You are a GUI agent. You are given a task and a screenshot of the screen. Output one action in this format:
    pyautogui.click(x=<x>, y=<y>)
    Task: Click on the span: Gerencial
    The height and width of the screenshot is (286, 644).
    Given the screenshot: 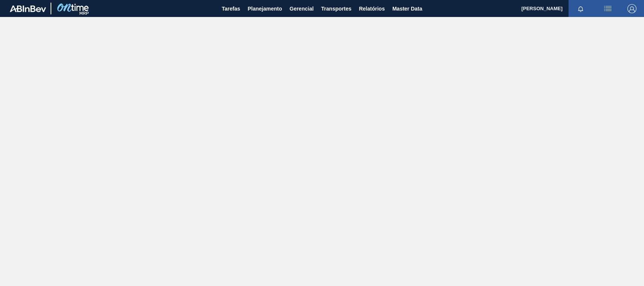 What is the action you would take?
    pyautogui.click(x=302, y=8)
    